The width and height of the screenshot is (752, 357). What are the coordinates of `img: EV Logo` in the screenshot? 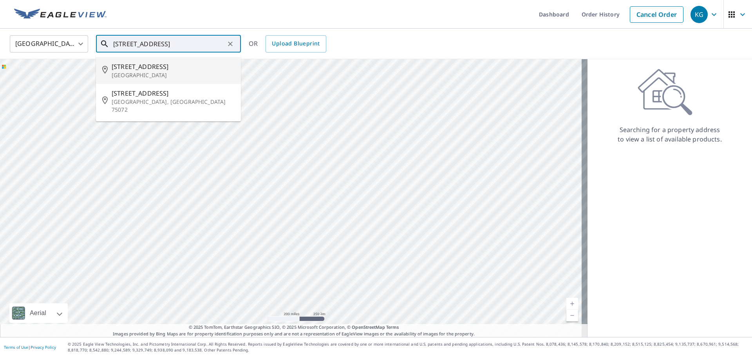 It's located at (60, 14).